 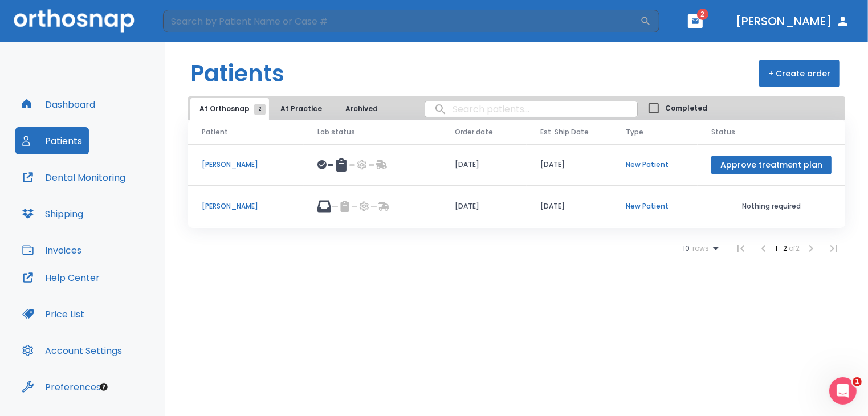 I want to click on button: Preferences, so click(x=62, y=387).